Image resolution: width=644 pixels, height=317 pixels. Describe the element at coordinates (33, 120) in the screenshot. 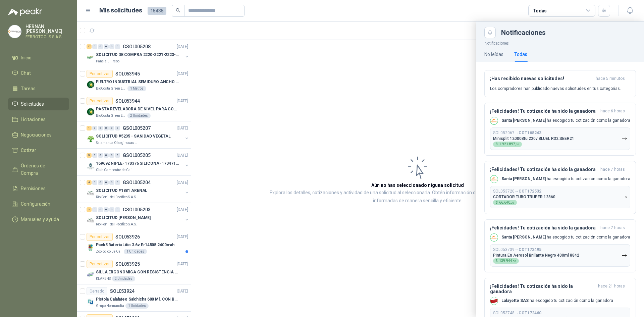

I see `span: Licitaciones` at that location.